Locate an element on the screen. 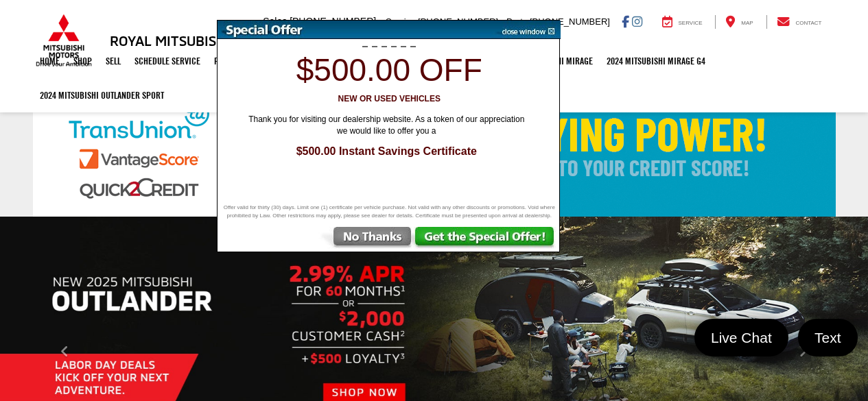 The height and width of the screenshot is (401, 868). span: Sales is located at coordinates (275, 21).